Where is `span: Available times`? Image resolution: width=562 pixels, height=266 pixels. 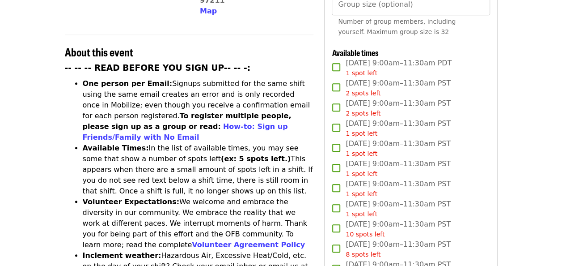 span: Available times is located at coordinates (355, 52).